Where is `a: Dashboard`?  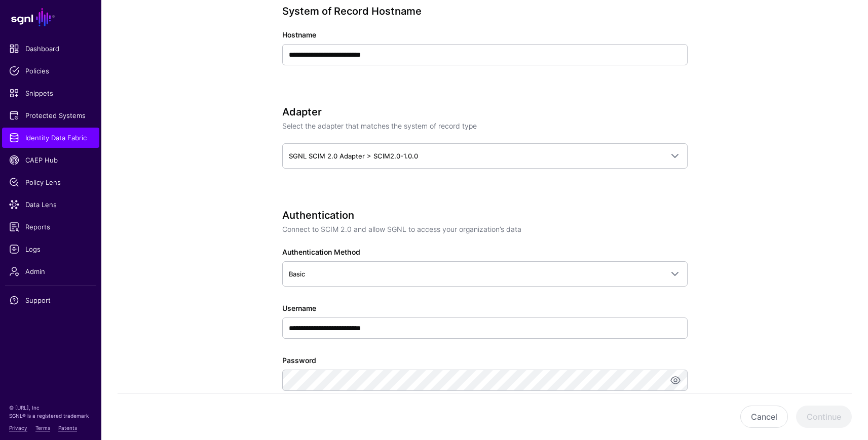 a: Dashboard is located at coordinates (51, 49).